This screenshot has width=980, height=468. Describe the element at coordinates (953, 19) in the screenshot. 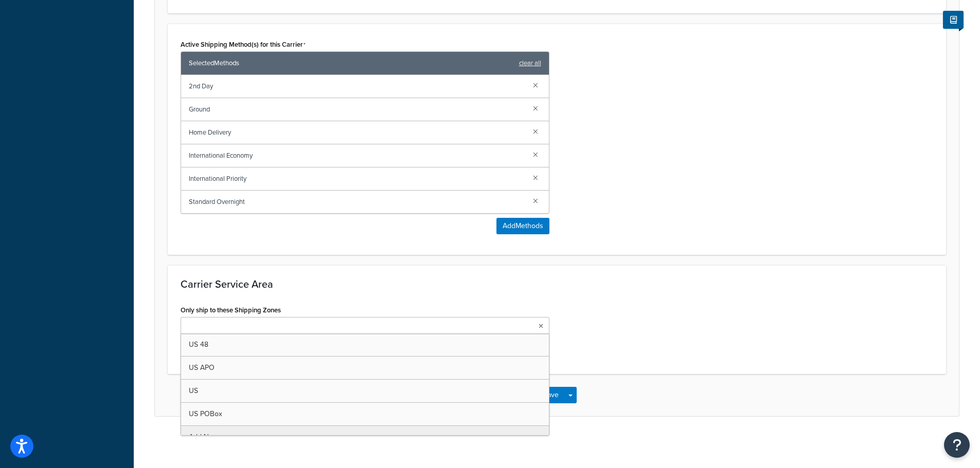

I see `button: Show Help Docs` at that location.